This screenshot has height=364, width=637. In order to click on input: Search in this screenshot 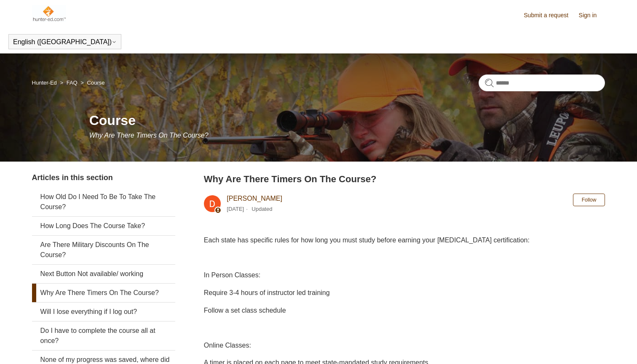, I will do `click(542, 83)`.